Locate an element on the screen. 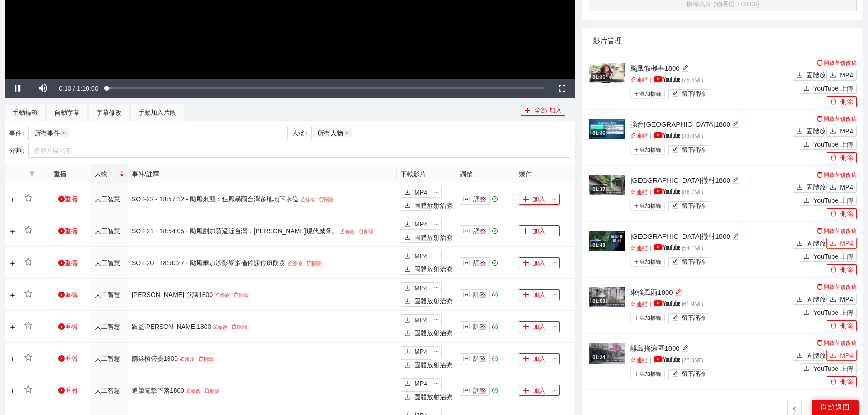 The image size is (868, 415). font: 修改 is located at coordinates (225, 296).